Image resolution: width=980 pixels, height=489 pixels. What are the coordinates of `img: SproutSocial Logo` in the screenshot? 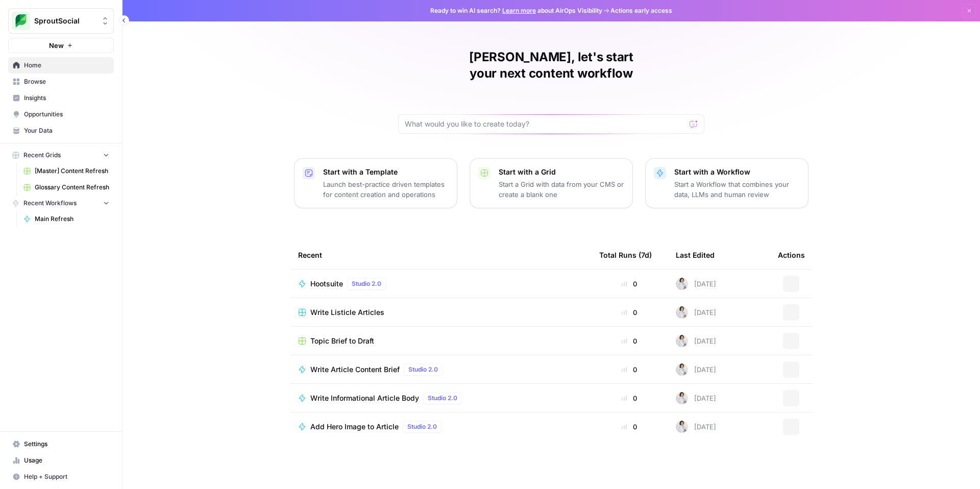 It's located at (21, 21).